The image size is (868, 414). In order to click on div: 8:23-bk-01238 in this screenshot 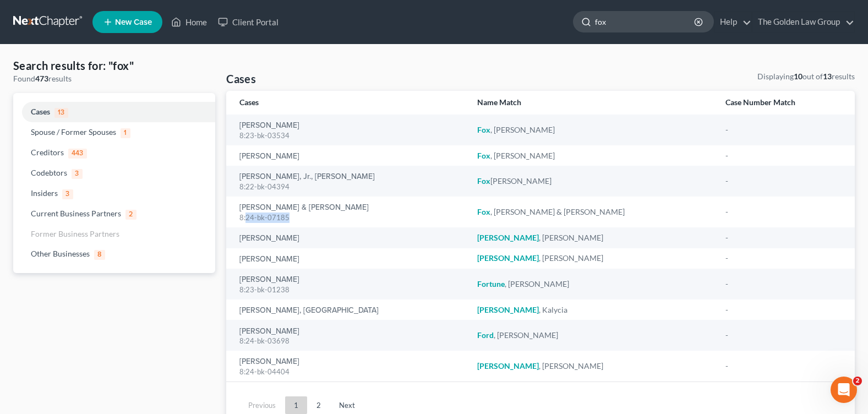, I will do `click(350, 289)`.